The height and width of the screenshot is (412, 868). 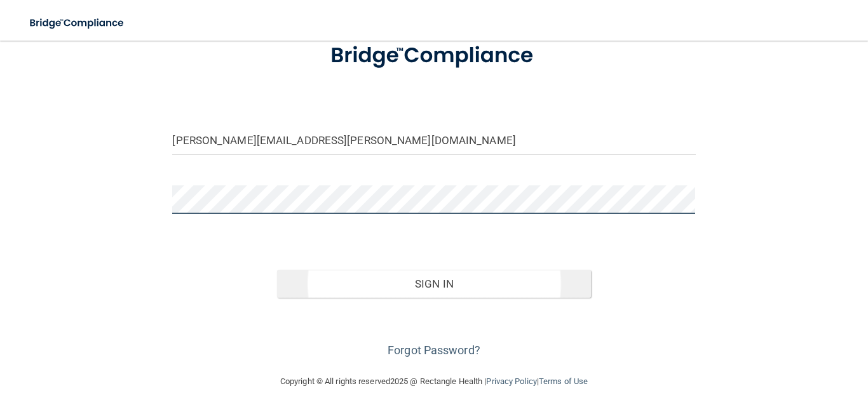 What do you see at coordinates (433, 140) in the screenshot?
I see `input: Email` at bounding box center [433, 140].